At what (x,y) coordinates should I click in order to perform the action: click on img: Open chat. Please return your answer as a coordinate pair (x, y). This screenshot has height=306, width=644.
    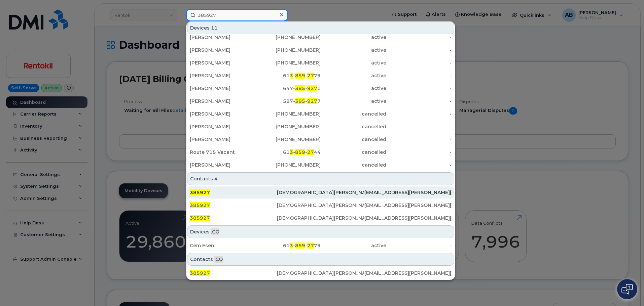
    Looking at the image, I should click on (627, 289).